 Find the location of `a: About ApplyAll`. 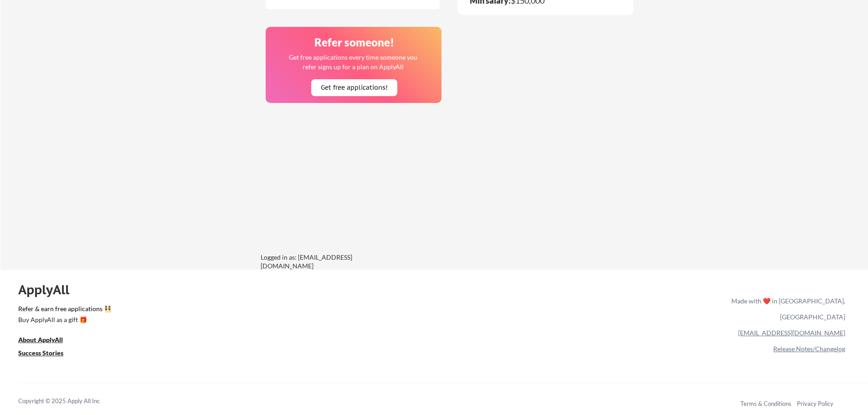

a: About ApplyAll is located at coordinates (47, 341).